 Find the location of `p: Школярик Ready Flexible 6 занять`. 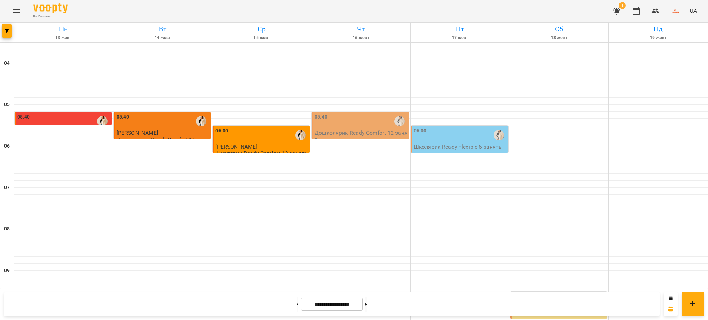

p: Школярик Ready Flexible 6 занять is located at coordinates (457, 146).